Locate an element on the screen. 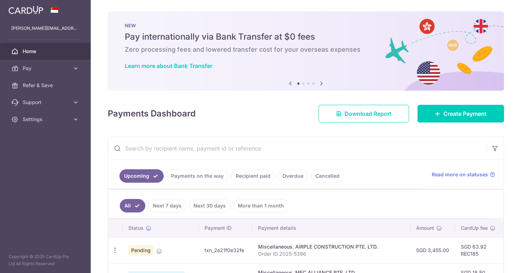  span: Support is located at coordinates (46, 102).